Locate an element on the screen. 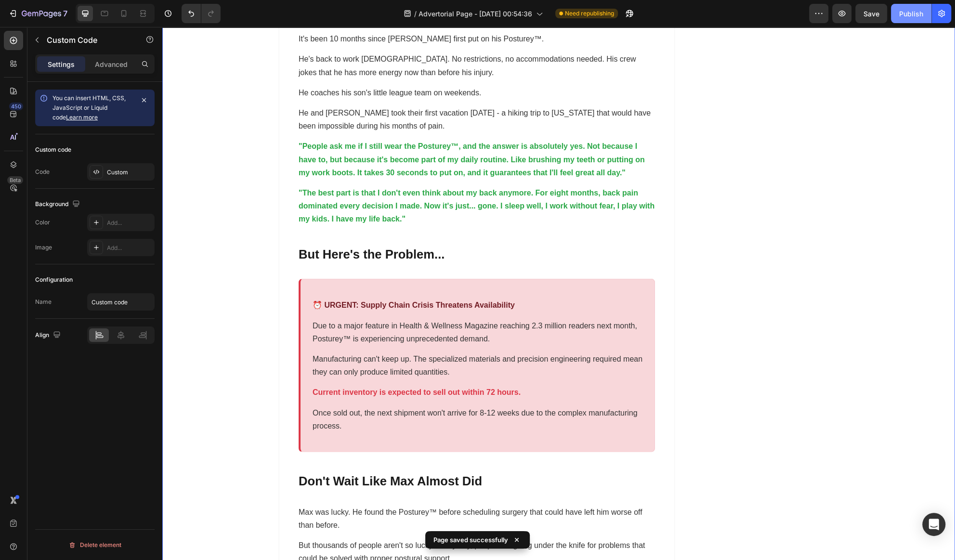  p: Page saved successfully is located at coordinates (470, 539).